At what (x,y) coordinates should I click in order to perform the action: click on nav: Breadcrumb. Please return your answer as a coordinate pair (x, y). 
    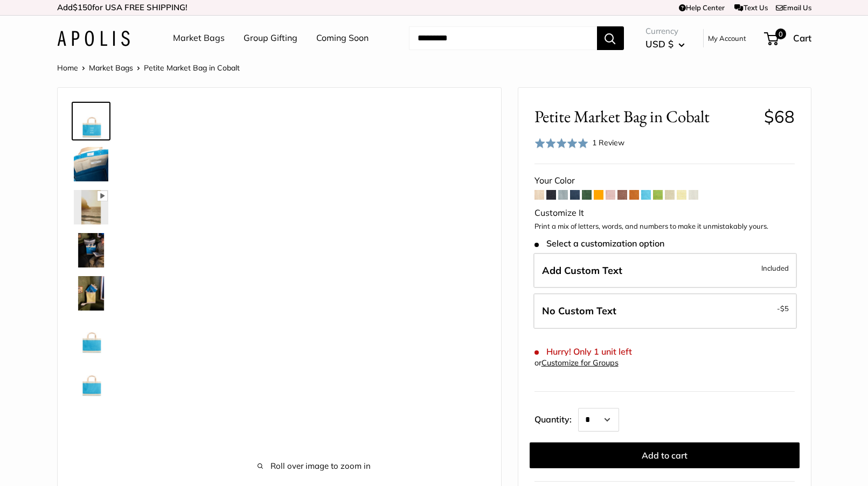
    Looking at the image, I should click on (148, 68).